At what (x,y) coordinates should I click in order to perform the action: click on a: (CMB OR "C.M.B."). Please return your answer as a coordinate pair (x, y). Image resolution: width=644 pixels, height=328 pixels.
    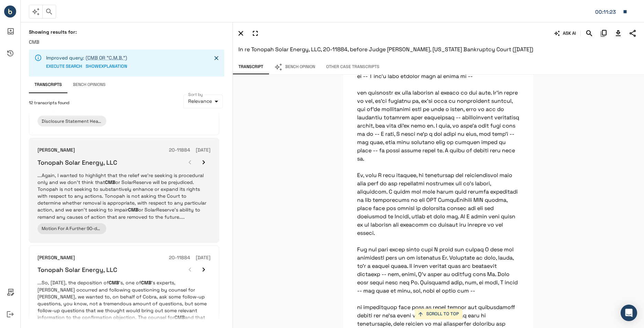
    Looking at the image, I should click on (106, 58).